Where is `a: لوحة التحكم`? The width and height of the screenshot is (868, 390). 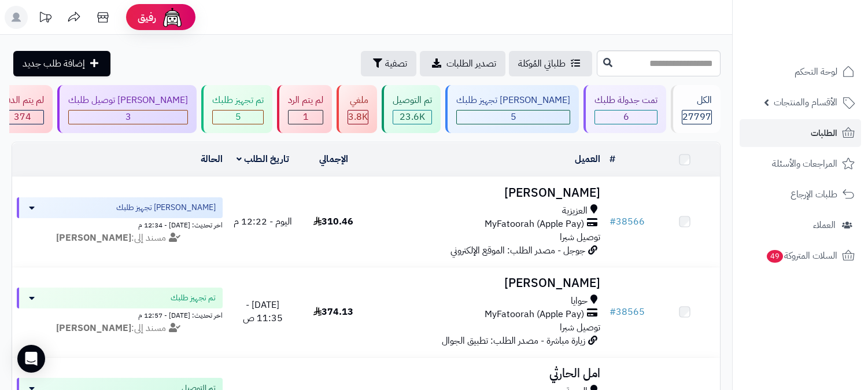
a: لوحة التحكم is located at coordinates (800, 72).